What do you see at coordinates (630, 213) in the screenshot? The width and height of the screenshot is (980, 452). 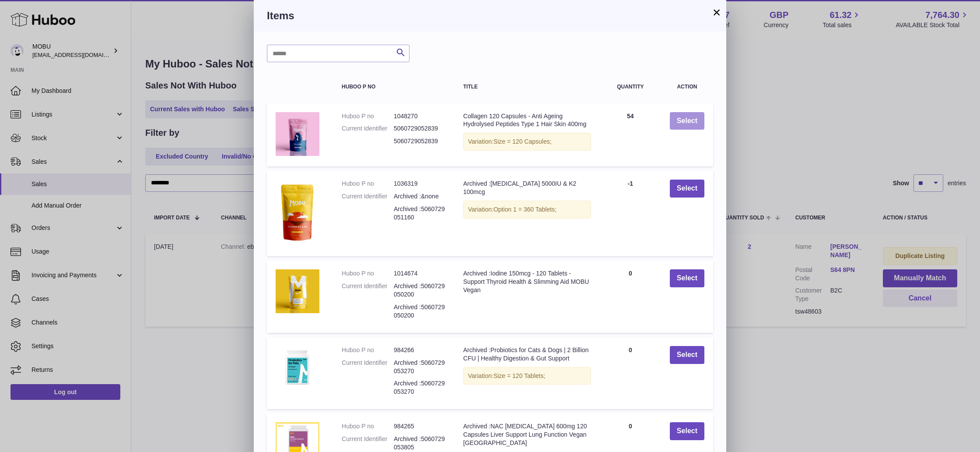 I see `td: -1` at bounding box center [630, 213].